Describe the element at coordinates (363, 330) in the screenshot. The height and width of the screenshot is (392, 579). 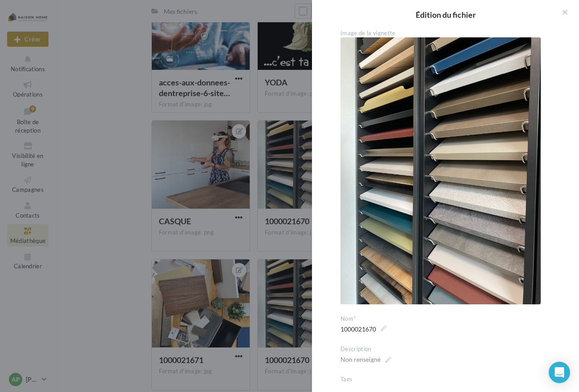
I see `span: 1000021670` at that location.